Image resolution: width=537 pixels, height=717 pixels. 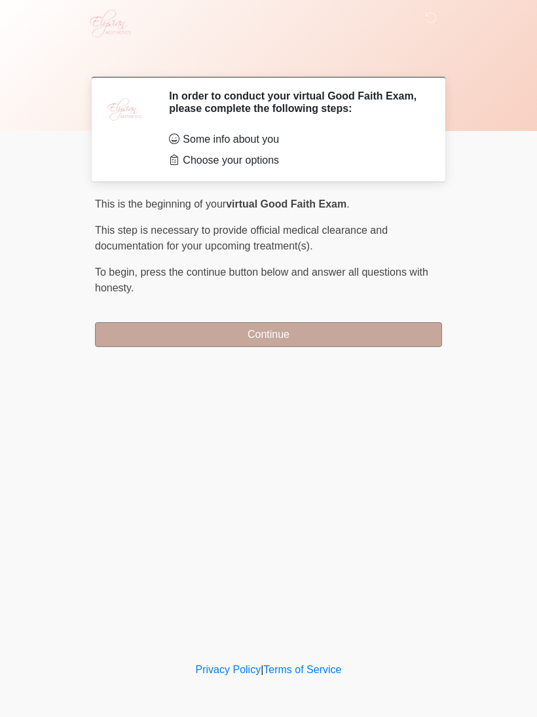 What do you see at coordinates (295, 102) in the screenshot?
I see `h2: In order to conduct your virtual Good Faith Exam, please complete the following steps:` at bounding box center [295, 102].